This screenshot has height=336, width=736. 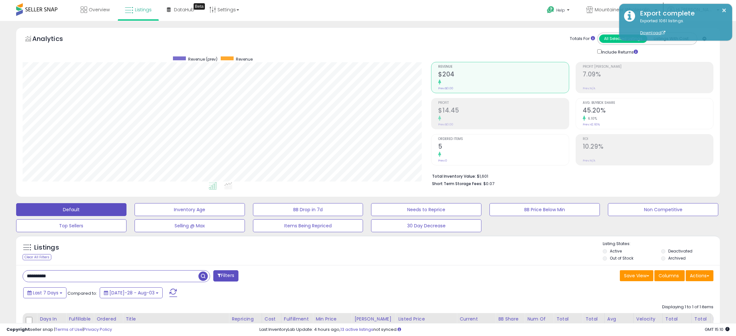 What do you see at coordinates (357, 329) in the screenshot?
I see `a: 13 active listings` at bounding box center [357, 329].